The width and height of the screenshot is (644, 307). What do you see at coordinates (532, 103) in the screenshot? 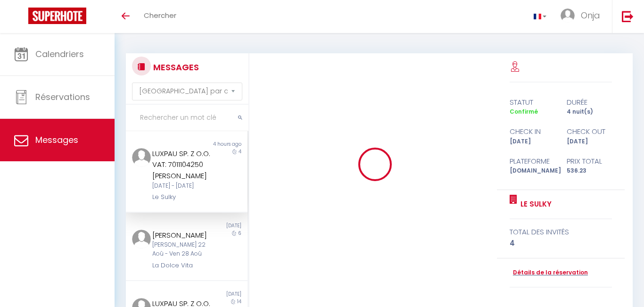
I see `div: statut` at bounding box center [532, 103].